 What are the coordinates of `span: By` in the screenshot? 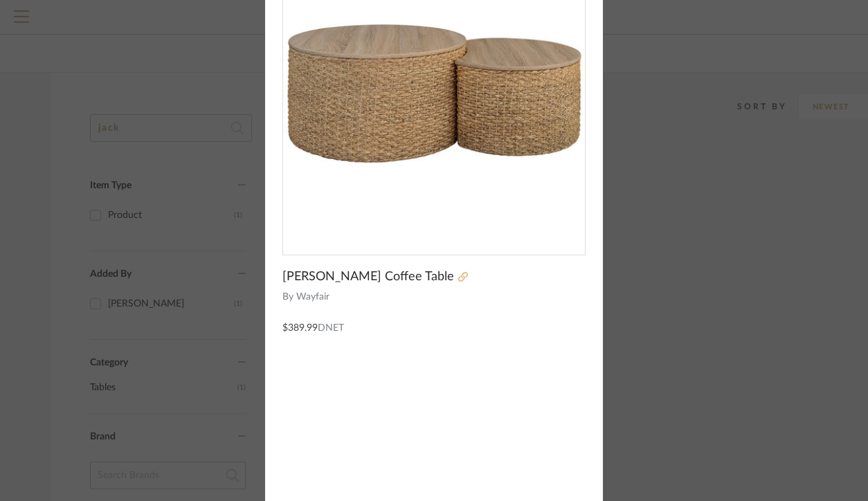 It's located at (288, 297).